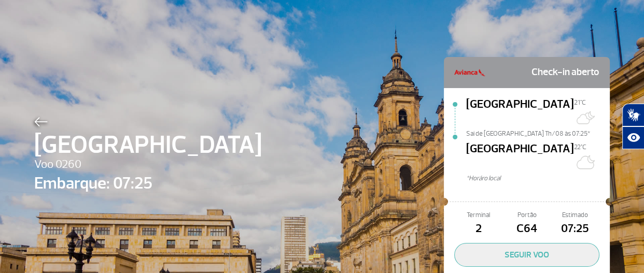  What do you see at coordinates (538, 178) in the screenshot?
I see `span: *Horáro local` at bounding box center [538, 178].